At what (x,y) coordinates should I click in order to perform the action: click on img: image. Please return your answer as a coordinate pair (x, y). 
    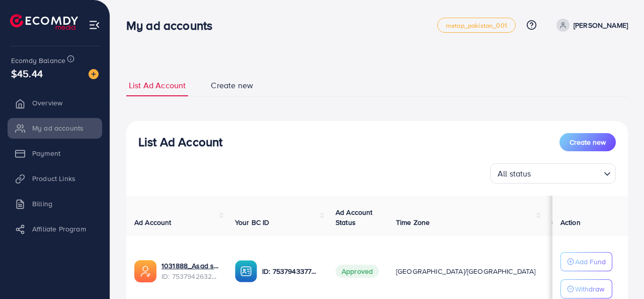
    Looking at the image, I should click on (93, 74).